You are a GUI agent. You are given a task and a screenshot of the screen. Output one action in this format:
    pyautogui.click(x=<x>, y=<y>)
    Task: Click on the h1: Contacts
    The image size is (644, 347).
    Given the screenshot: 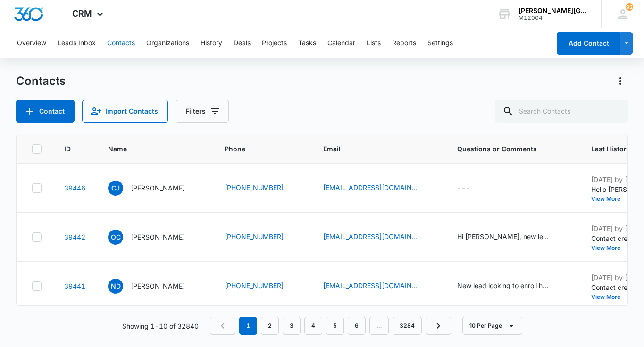 What is the action you would take?
    pyautogui.click(x=40, y=81)
    